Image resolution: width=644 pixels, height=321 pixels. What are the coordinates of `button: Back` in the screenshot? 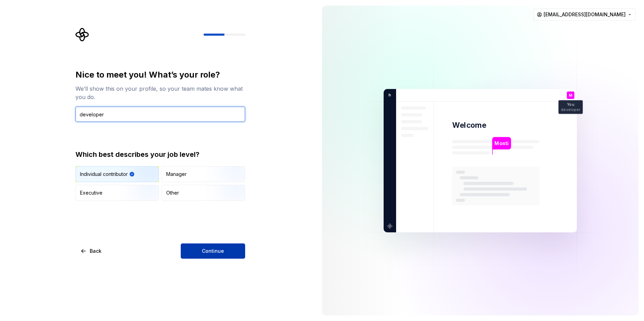 It's located at (91, 251).